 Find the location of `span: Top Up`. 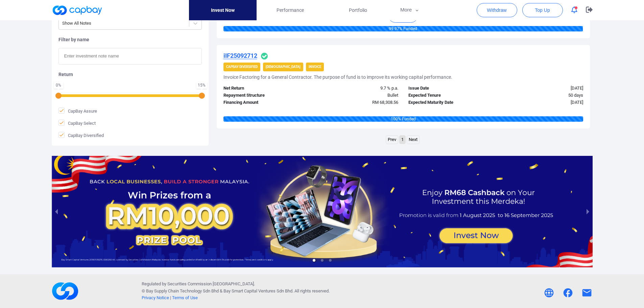

span: Top Up is located at coordinates (542, 10).